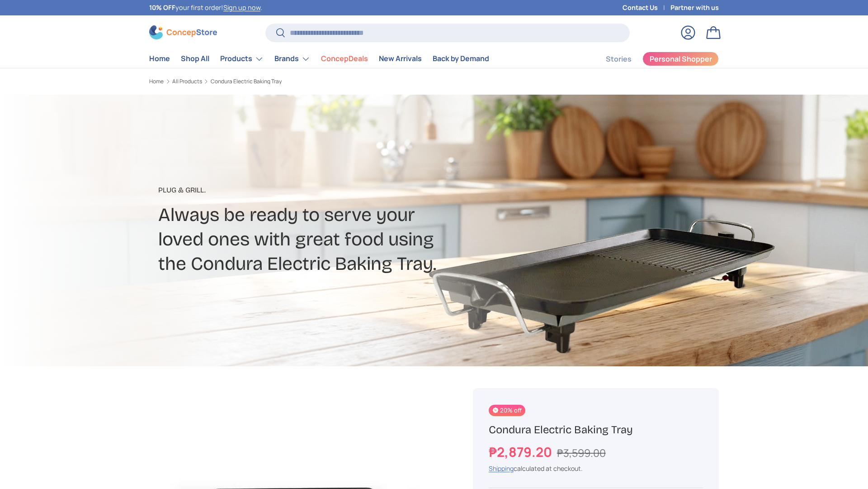 This screenshot has height=489, width=868. Describe the element at coordinates (695, 8) in the screenshot. I see `a: Partner with us` at that location.